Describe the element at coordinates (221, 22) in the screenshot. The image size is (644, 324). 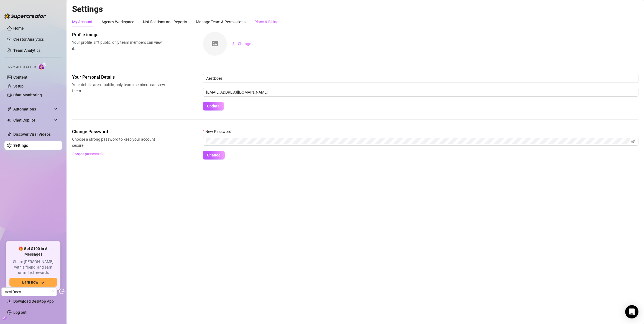
I see `div: Manage Team & Permissions` at that location.